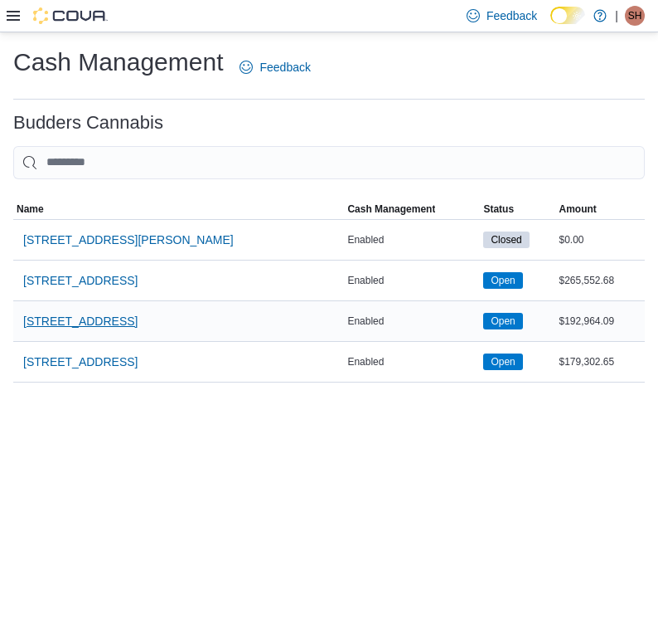 Image resolution: width=658 pixels, height=644 pixels. What do you see at coordinates (498, 209) in the screenshot?
I see `span: Status` at bounding box center [498, 209].